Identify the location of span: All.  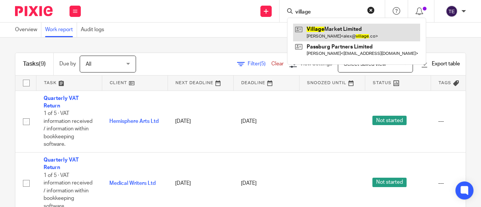
(88, 64).